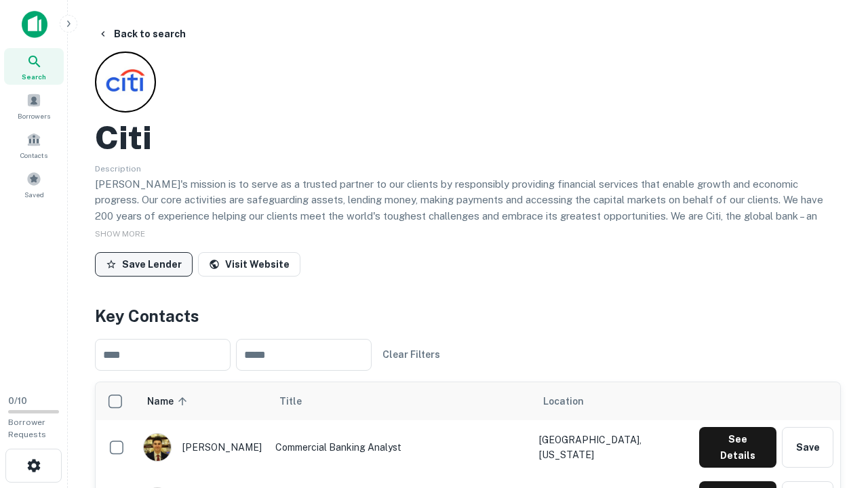 This screenshot has width=868, height=488. What do you see at coordinates (34, 195) in the screenshot?
I see `span: Saved` at bounding box center [34, 195].